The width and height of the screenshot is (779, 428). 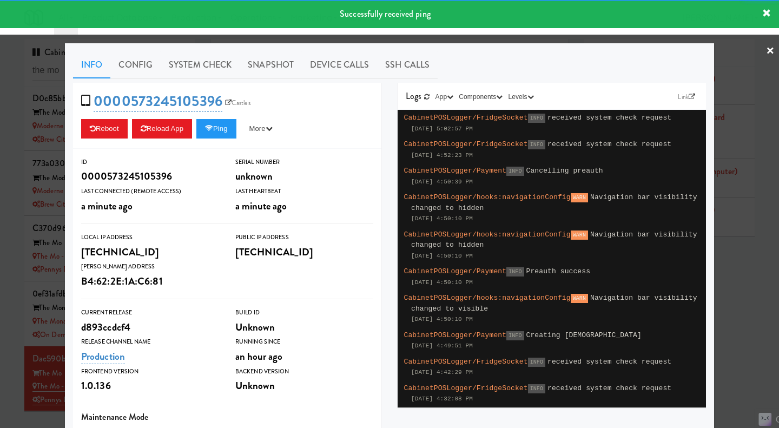 I want to click on button: Ping, so click(x=216, y=129).